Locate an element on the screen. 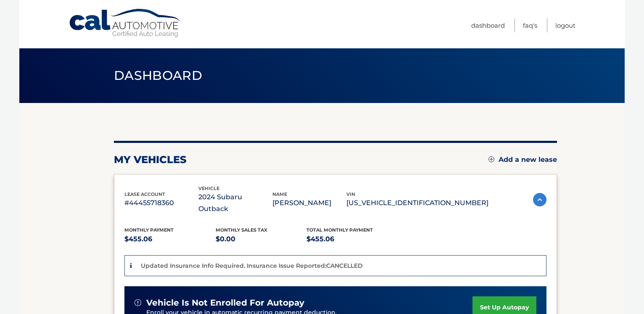  span: Total Monthly Payment is located at coordinates (340, 230).